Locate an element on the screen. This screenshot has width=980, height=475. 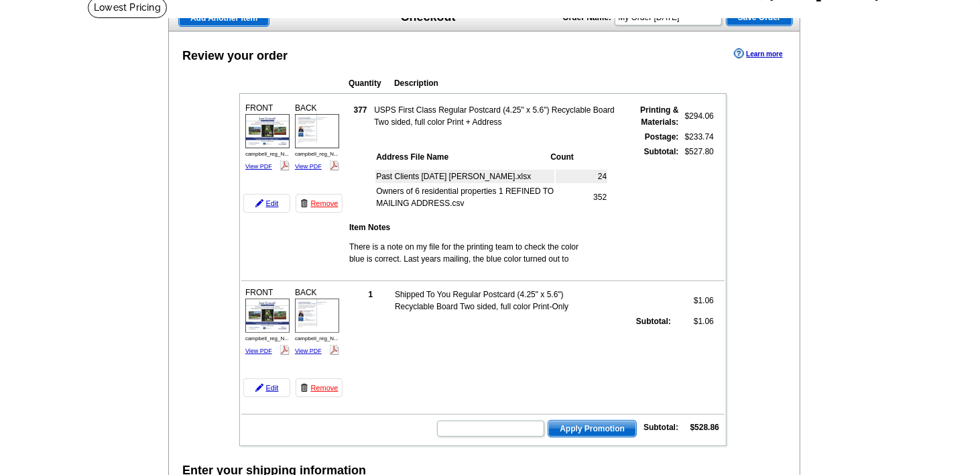
strong: Printing & Materials: is located at coordinates (659, 116).